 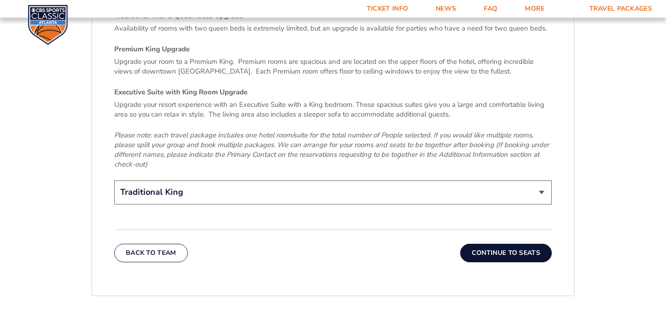 What do you see at coordinates (333, 28) in the screenshot?
I see `p: Availability of rooms with two queen beds is extremely limited, but an upgrade is available for p...` at bounding box center [333, 28].